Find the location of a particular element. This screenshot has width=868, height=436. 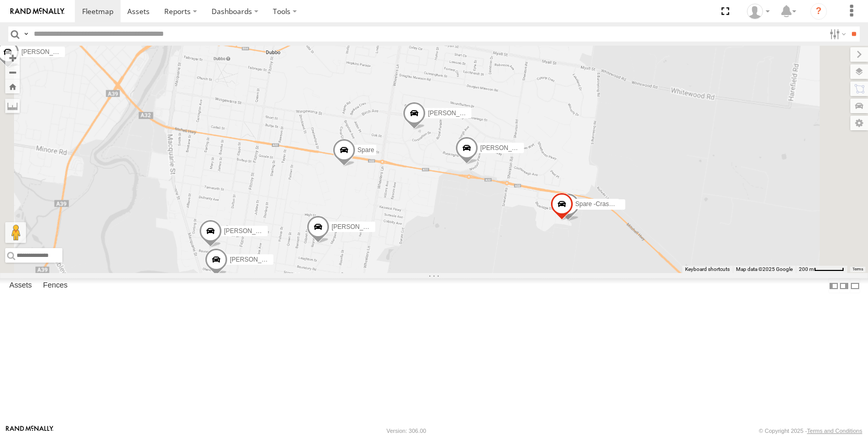

label: Assets is located at coordinates (21, 286).